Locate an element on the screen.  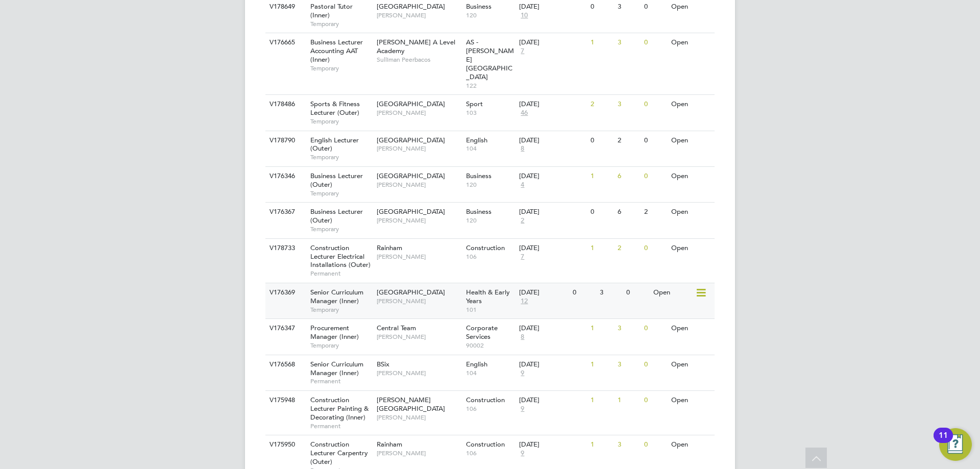
span: 122 is located at coordinates (490, 85).